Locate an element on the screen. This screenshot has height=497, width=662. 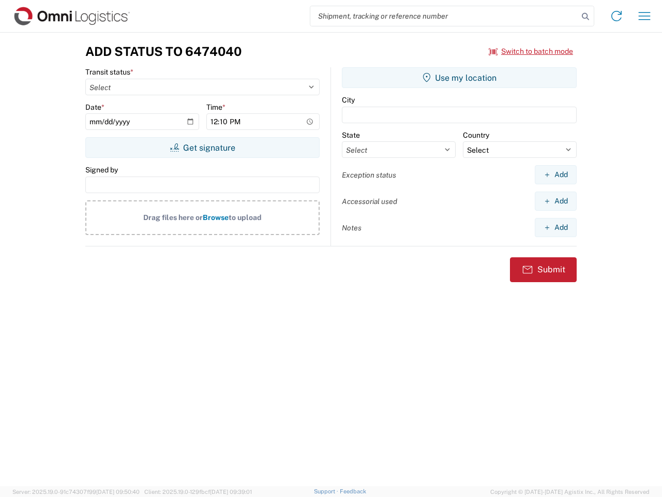
button: Get signature is located at coordinates (202, 147).